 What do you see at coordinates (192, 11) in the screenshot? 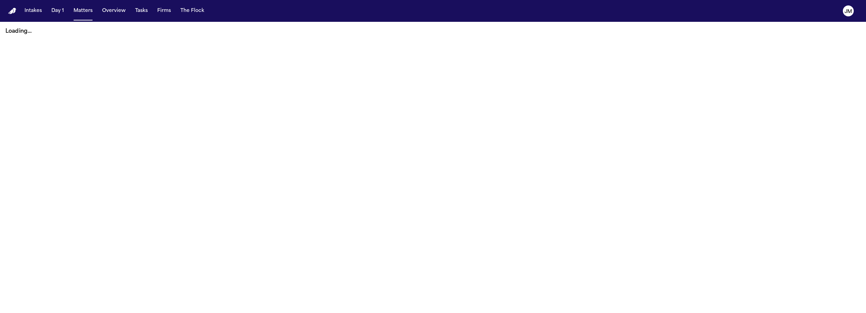
I see `button: The Flock` at bounding box center [192, 11].